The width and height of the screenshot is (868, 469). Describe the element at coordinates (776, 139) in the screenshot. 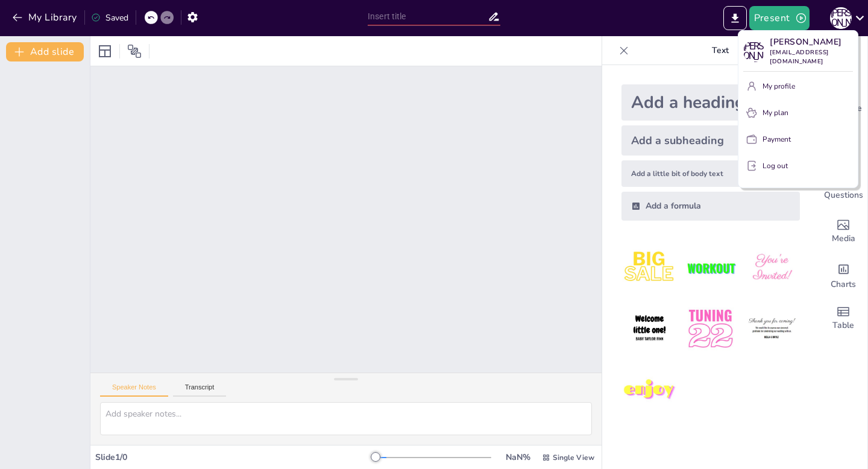

I see `p: Payment` at that location.